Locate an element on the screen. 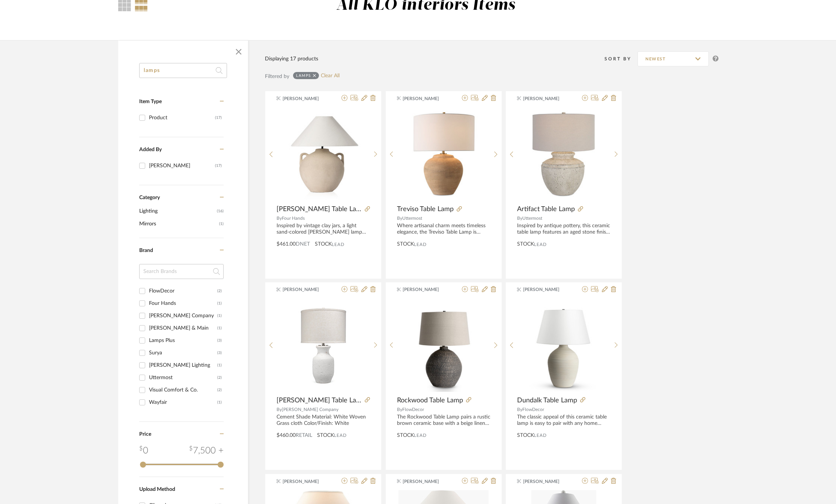 This screenshot has width=836, height=504. div: Sort By is located at coordinates (621, 59).